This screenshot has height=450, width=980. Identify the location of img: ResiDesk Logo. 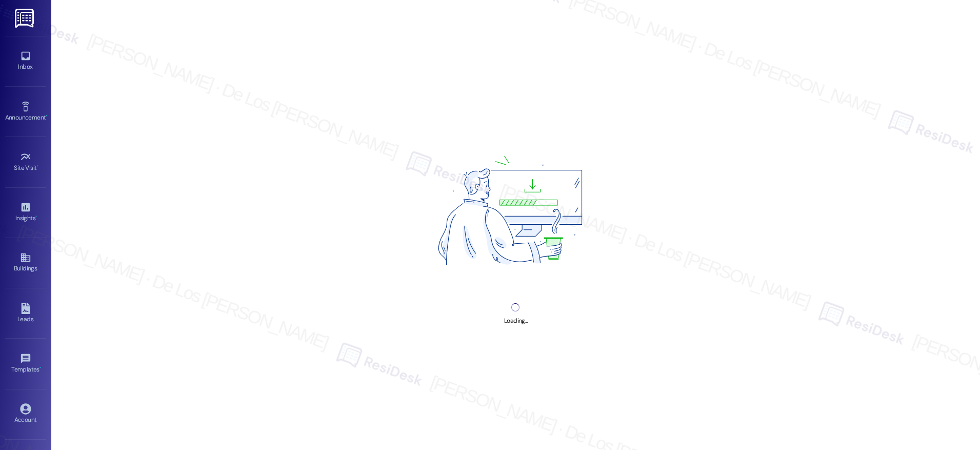
(25, 18).